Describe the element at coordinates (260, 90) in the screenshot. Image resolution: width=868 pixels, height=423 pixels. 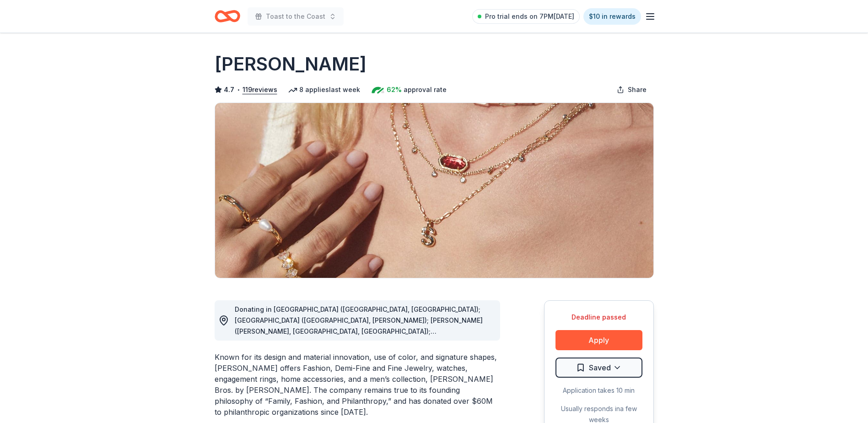
I see `button: 119reviews` at that location.